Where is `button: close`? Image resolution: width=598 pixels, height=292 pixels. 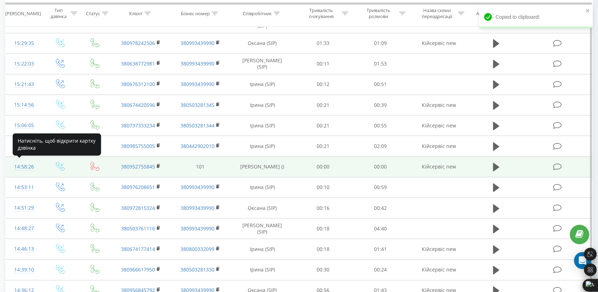
button: close is located at coordinates (587, 11).